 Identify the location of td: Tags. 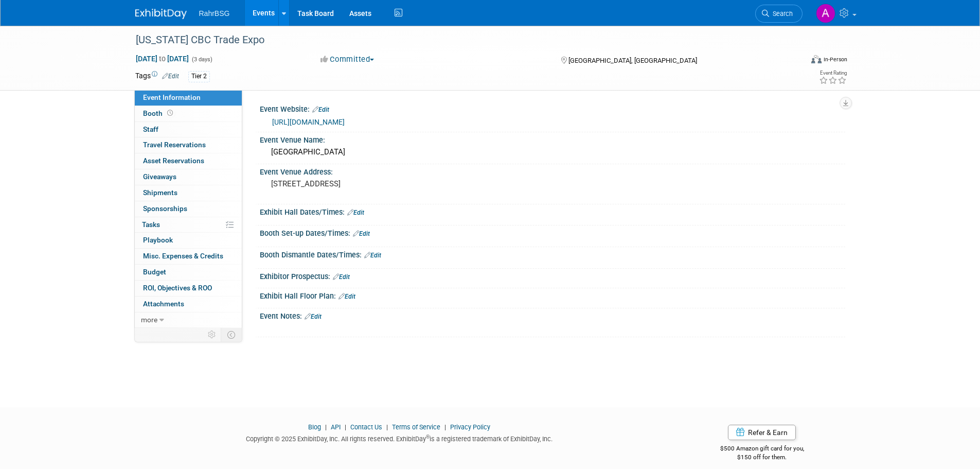
(157, 76).